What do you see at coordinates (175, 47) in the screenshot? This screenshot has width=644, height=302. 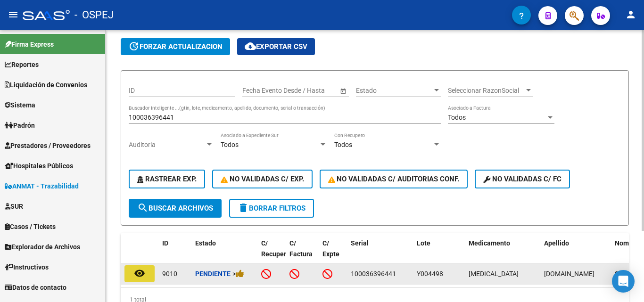 I see `button: forzar actualizacion` at bounding box center [175, 47].